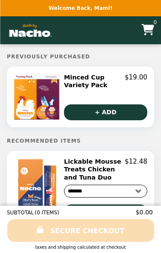  What do you see at coordinates (47, 213) in the screenshot?
I see `span: ( 0 ITEMS )` at bounding box center [47, 213].